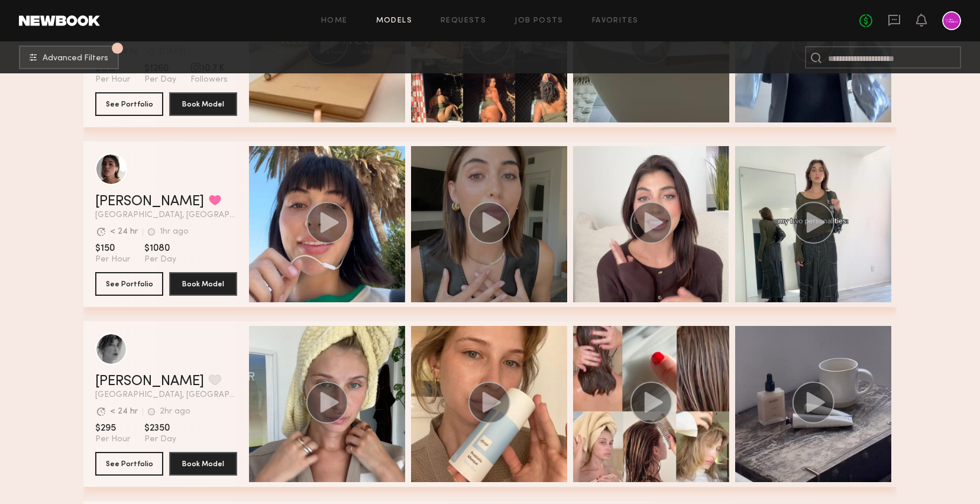 The width and height of the screenshot is (980, 504). What do you see at coordinates (539, 21) in the screenshot?
I see `a: Job Posts` at bounding box center [539, 21].